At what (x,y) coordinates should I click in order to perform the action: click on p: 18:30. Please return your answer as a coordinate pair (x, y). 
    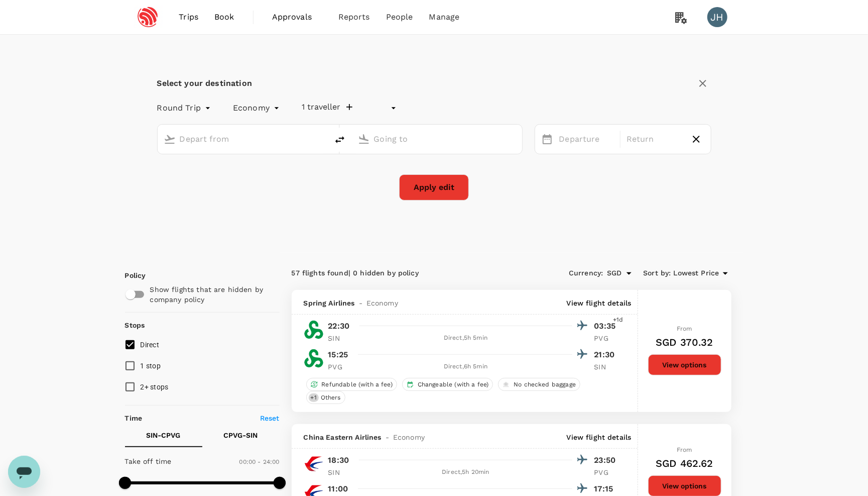
    Looking at the image, I should click on (339, 460).